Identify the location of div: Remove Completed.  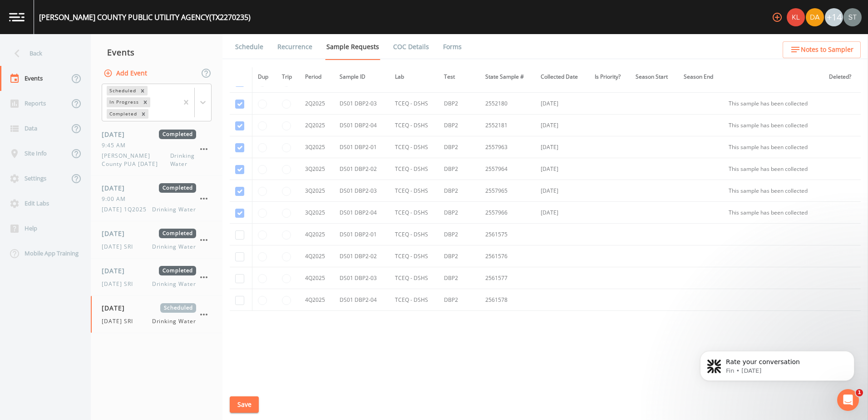
(143, 114).